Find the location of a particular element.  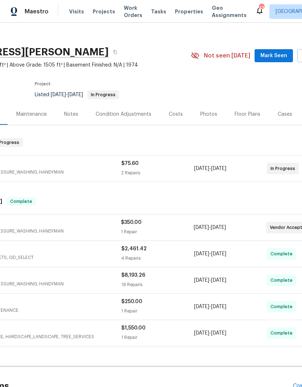

div: 4 Repairs is located at coordinates (157, 258).